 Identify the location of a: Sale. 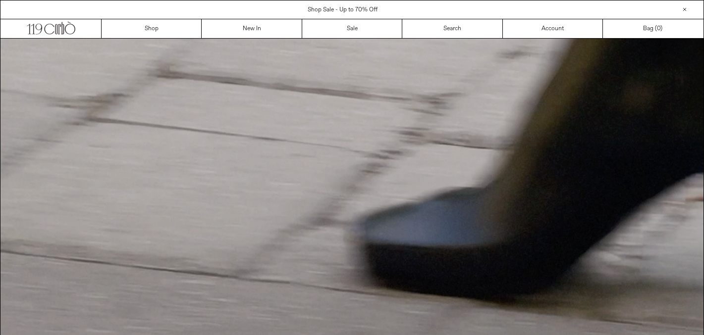
(352, 29).